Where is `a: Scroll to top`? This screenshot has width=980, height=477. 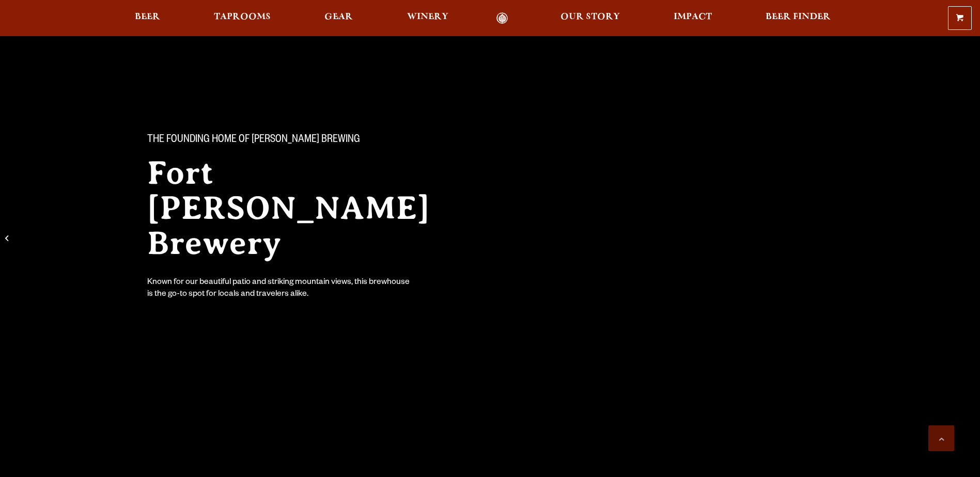 a: Scroll to top is located at coordinates (941, 438).